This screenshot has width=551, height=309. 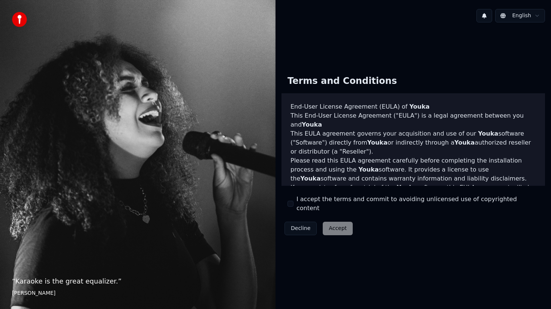 I want to click on p: “ Karaoke is the great equalizer. ”, so click(x=138, y=282).